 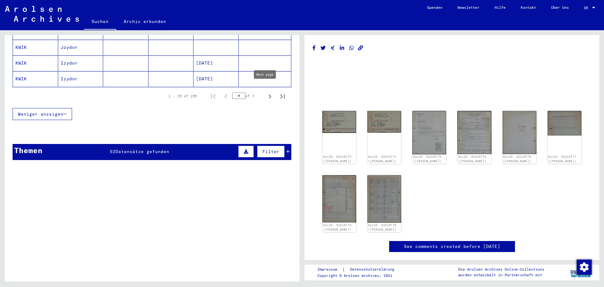 What do you see at coordinates (323, 48) in the screenshot?
I see `button: Share on Twitter` at bounding box center [323, 48].